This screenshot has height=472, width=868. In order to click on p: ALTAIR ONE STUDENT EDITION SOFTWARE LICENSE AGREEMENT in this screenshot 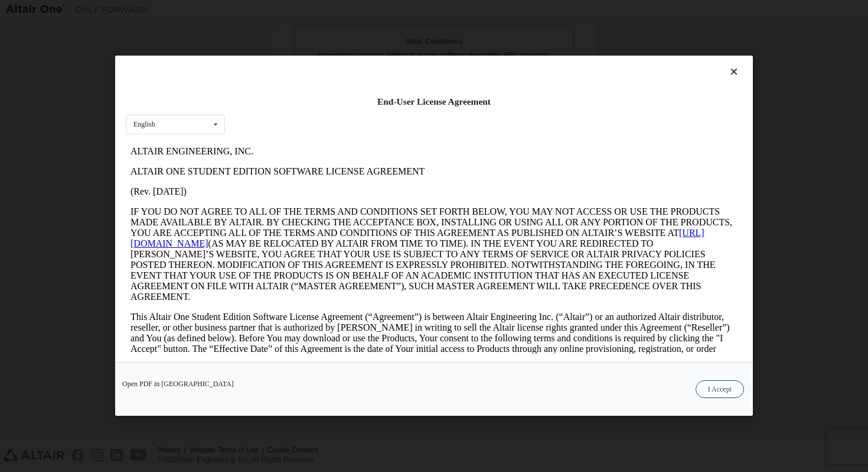, I will do `click(308, 30)`.